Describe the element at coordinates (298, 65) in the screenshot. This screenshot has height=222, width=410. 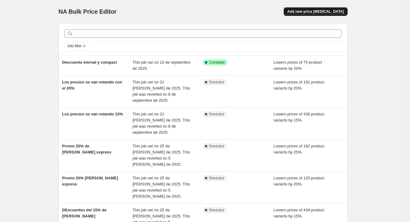
I see `span: Lowers prices of 75 product variants by 20%` at that location.